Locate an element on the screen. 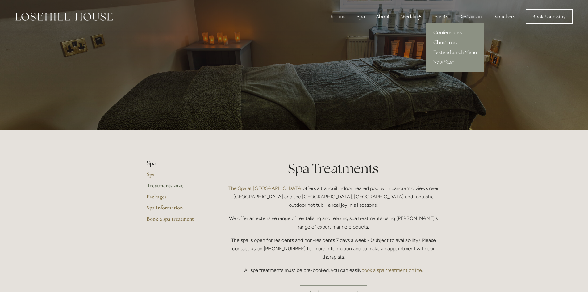  li: Spa is located at coordinates (176, 163).